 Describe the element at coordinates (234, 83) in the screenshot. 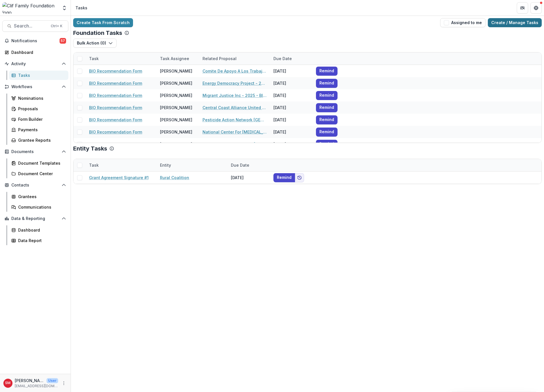

I see `a: Energy Democracy Project - 2025 - BIO Grant Application` at that location.